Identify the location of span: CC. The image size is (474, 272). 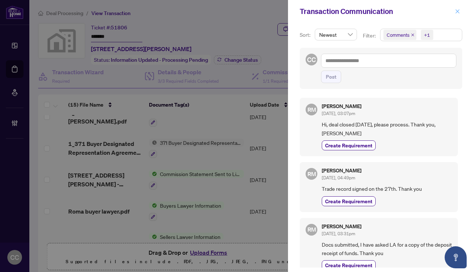
(312, 59).